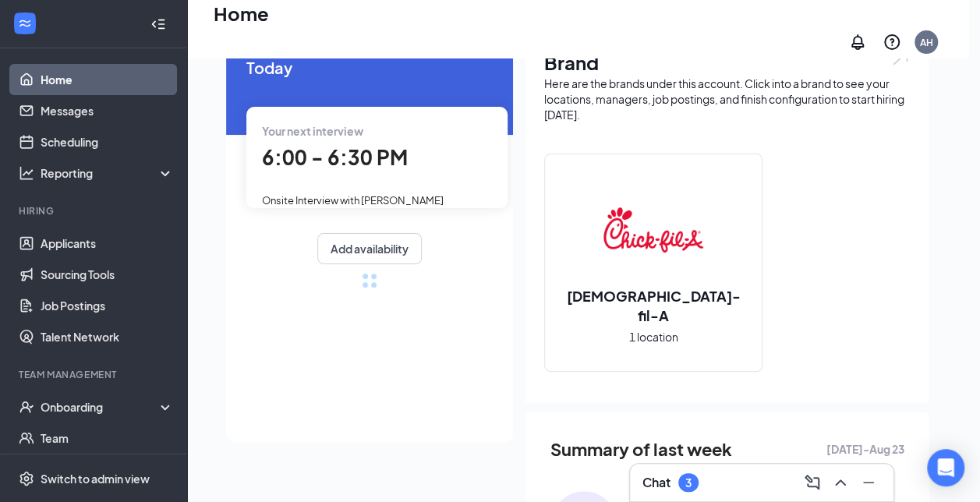 This screenshot has height=502, width=980. I want to click on div: Open Intercom Messenger, so click(945, 468).